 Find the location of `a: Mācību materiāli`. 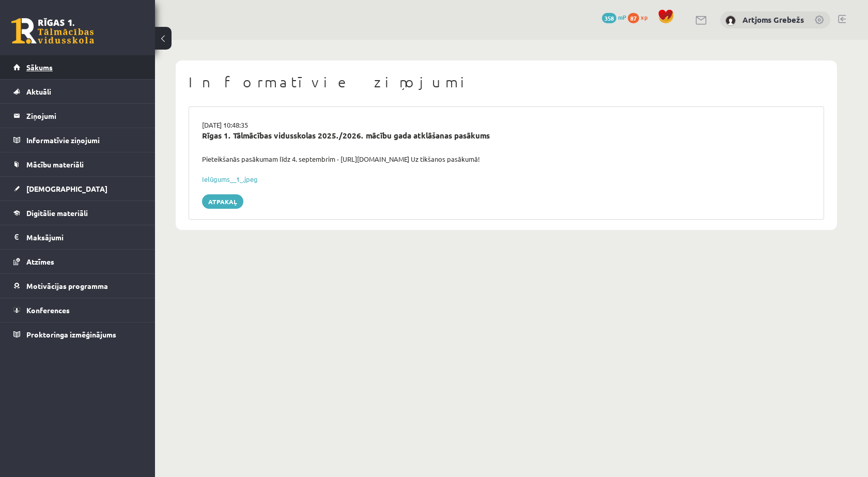

a: Mācību materiāli is located at coordinates (78, 164).